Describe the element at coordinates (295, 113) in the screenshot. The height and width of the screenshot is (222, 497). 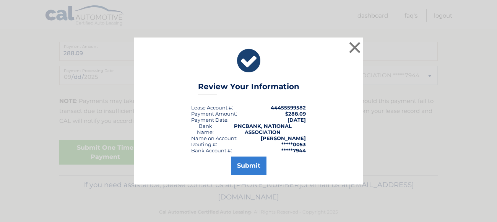
I see `span: $288.09` at that location.